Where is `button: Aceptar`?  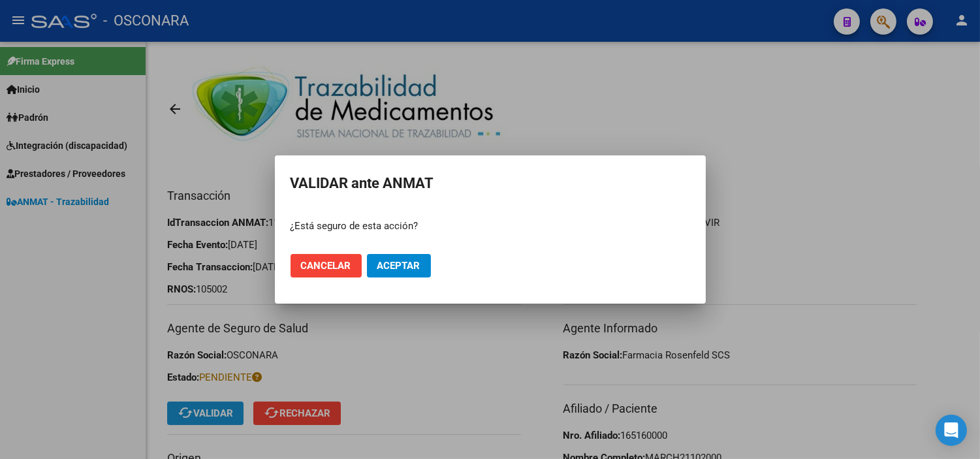 button: Aceptar is located at coordinates (399, 266).